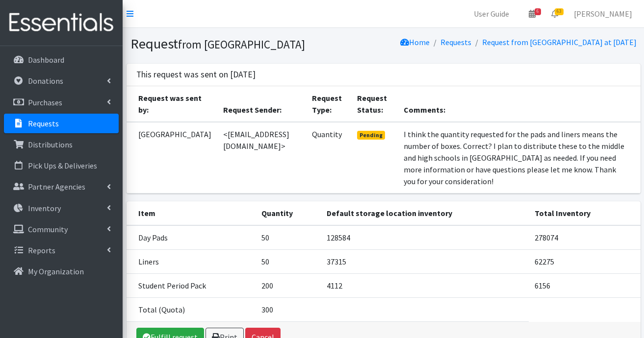 This screenshot has height=338, width=644. Describe the element at coordinates (62, 144) in the screenshot. I see `a: Distributions` at that location.